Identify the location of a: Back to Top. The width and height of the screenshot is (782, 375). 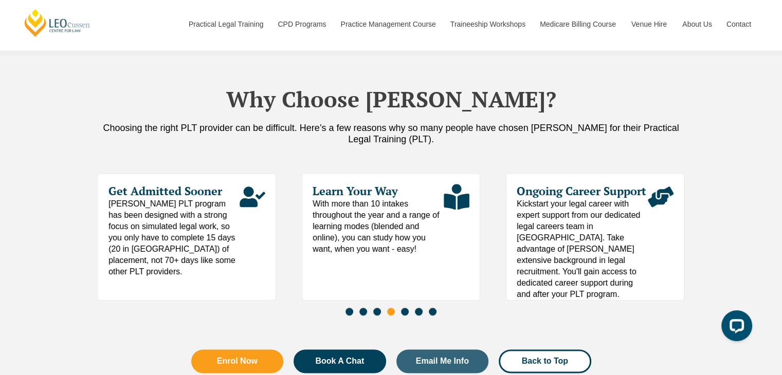
(545, 361).